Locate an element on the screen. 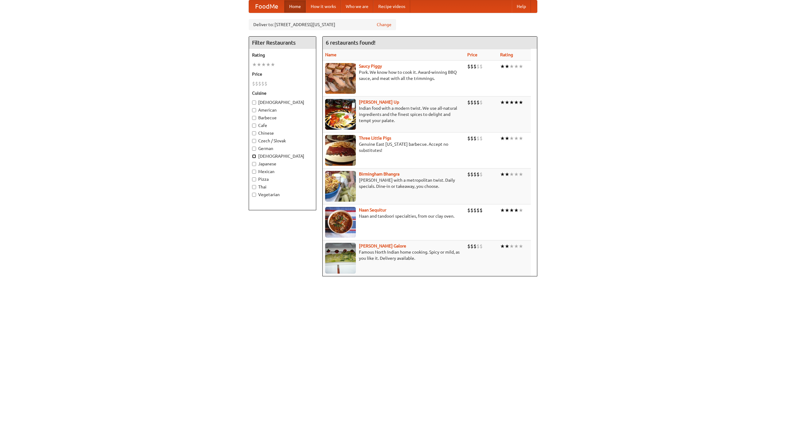 The image size is (786, 435). p: Indian food with a modern twist. We use all-natural ingredients and the finest spices to delight ... is located at coordinates (394, 114).